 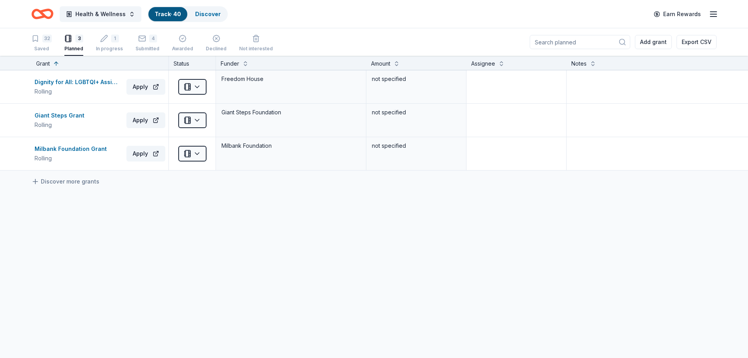 What do you see at coordinates (183, 44) in the screenshot?
I see `button: Awarded` at bounding box center [183, 44].